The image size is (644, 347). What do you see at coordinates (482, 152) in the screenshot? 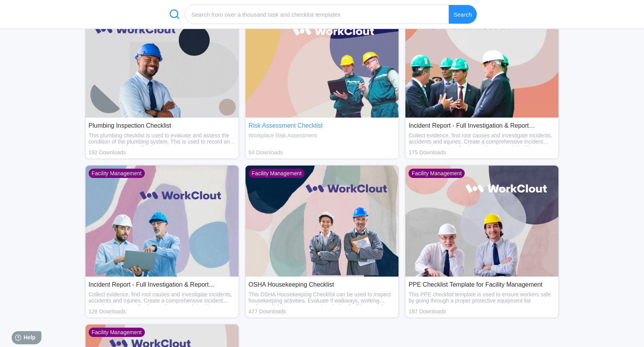
I see `div: 175 Downloads` at bounding box center [482, 152].